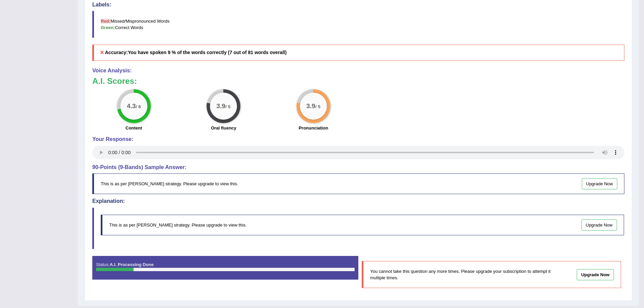 Image resolution: width=644 pixels, height=308 pixels. What do you see at coordinates (131, 106) in the screenshot?
I see `big: 4.3` at bounding box center [131, 106].